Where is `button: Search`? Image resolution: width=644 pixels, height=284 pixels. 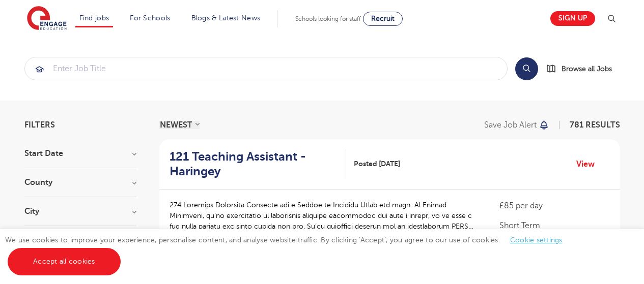 button: Search is located at coordinates (527, 68).